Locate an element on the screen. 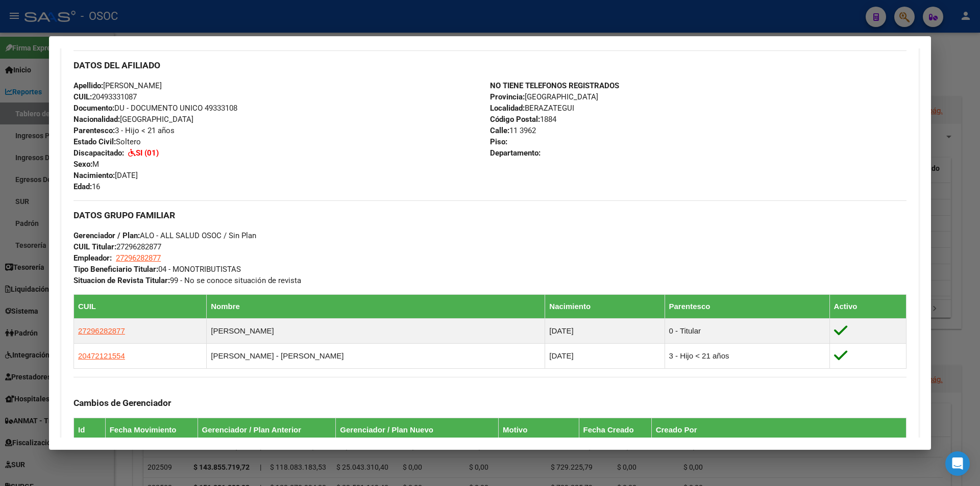 The image size is (980, 486). strong: Apellido: is located at coordinates (88, 86).